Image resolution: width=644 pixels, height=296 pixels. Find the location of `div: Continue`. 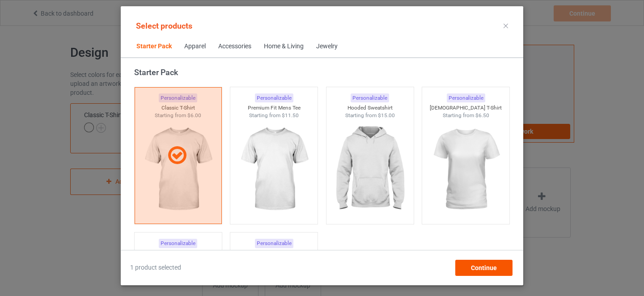

div: Continue is located at coordinates (484, 268).